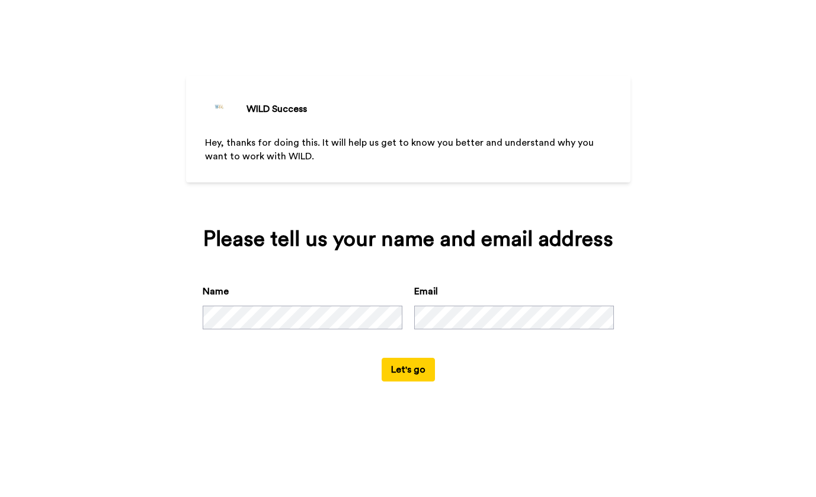 This screenshot has width=816, height=497. I want to click on div: Please tell us your name and email address, so click(408, 239).